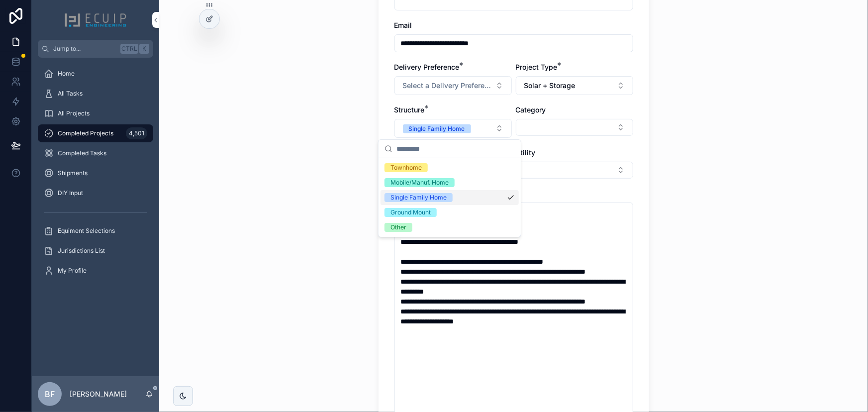 This screenshot has width=868, height=412. What do you see at coordinates (66, 74) in the screenshot?
I see `span: Home` at bounding box center [66, 74].